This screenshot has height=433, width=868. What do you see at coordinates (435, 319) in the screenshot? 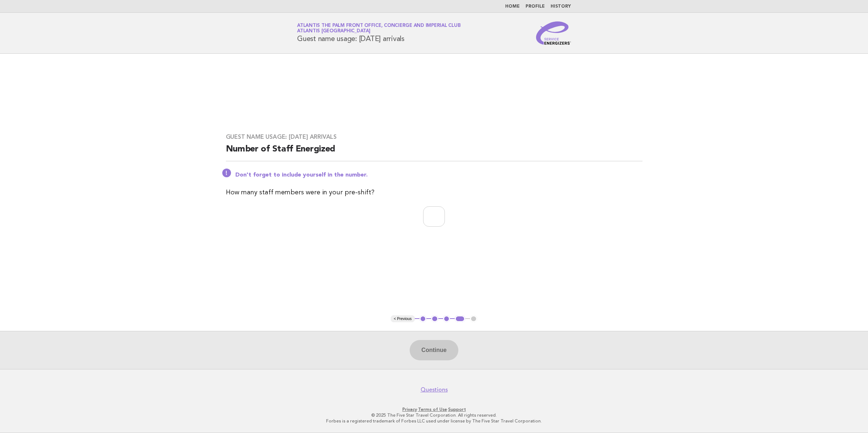
I see `button: 2` at bounding box center [435, 319].